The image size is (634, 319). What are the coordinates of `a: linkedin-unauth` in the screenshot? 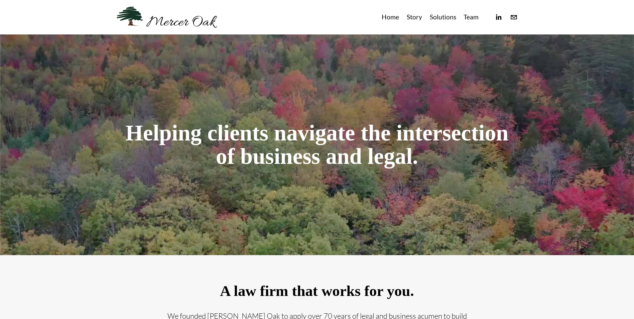 It's located at (499, 17).